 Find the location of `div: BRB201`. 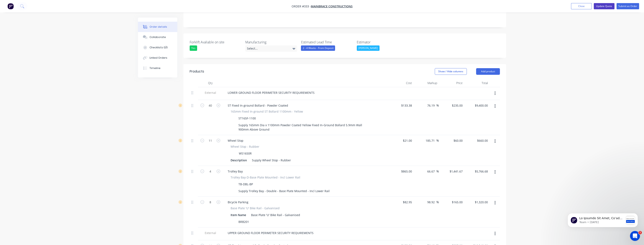

div: BRB201 is located at coordinates (244, 222).